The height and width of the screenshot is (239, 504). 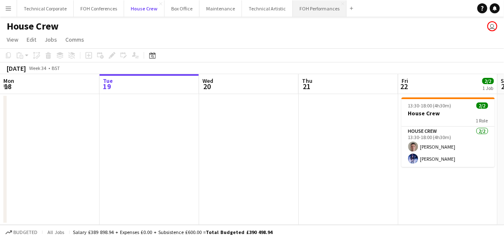 What do you see at coordinates (208, 81) in the screenshot?
I see `span: Wed` at bounding box center [208, 81].